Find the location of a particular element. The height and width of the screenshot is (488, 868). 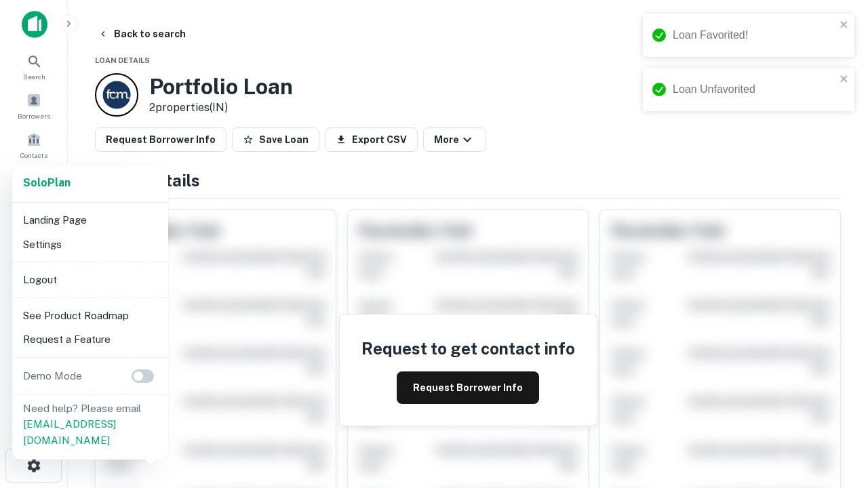

strong: Solo Plan is located at coordinates (47, 182).